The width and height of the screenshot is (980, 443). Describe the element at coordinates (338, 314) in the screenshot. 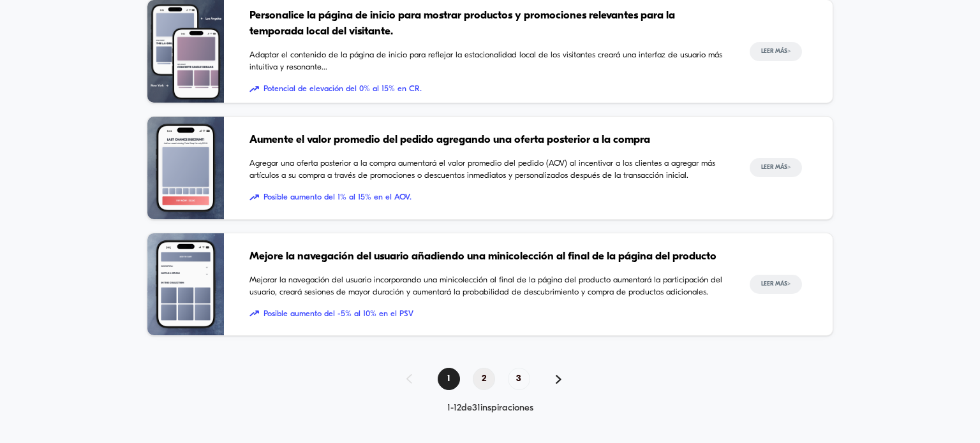

I see `font: Posible aumento del -5% al 10% en el PSV` at that location.